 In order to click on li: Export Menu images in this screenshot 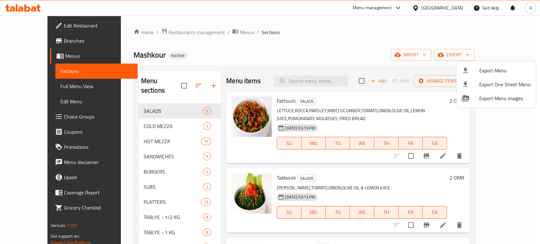, I will do `click(496, 98)`.